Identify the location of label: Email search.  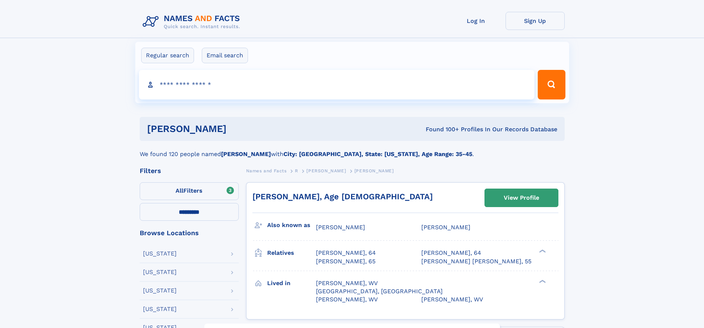
(225, 55).